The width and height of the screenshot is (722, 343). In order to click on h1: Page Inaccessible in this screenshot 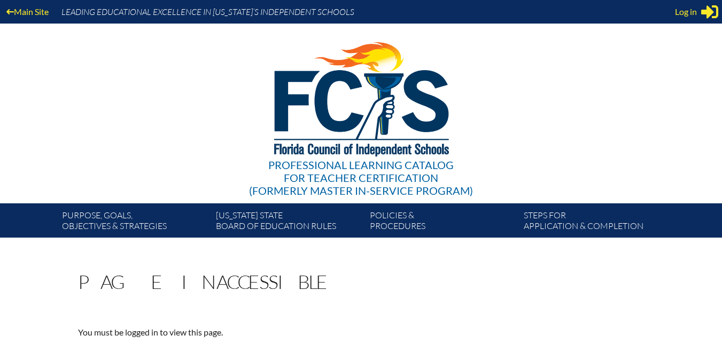, I will do `click(203, 281)`.